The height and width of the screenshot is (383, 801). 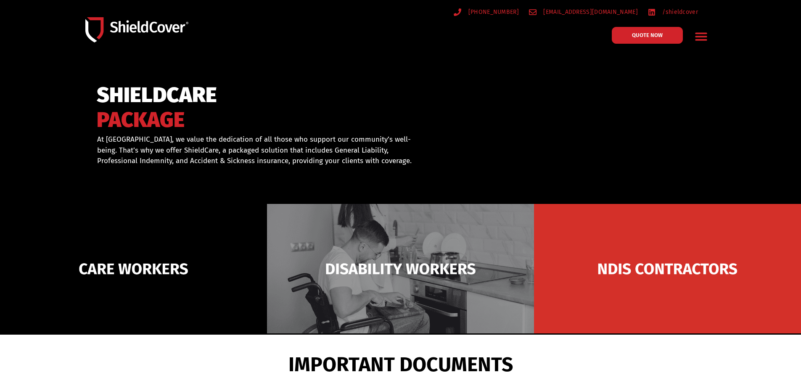 What do you see at coordinates (647, 35) in the screenshot?
I see `span: QUOTE NOW` at bounding box center [647, 35].